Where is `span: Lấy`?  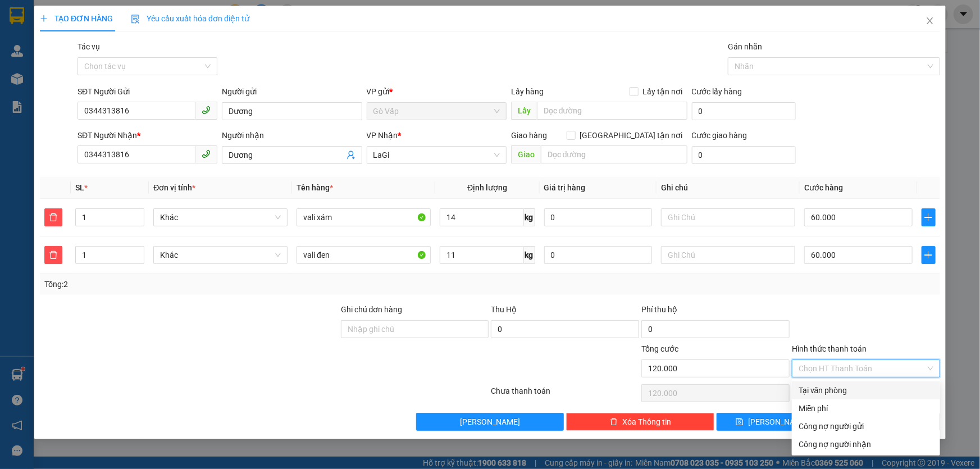
span: Lấy is located at coordinates (524, 111).